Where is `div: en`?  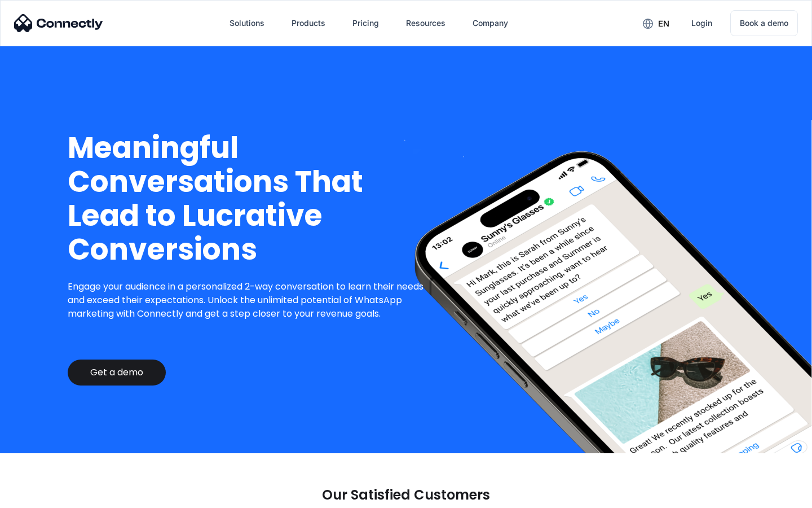
div: en is located at coordinates (664, 24).